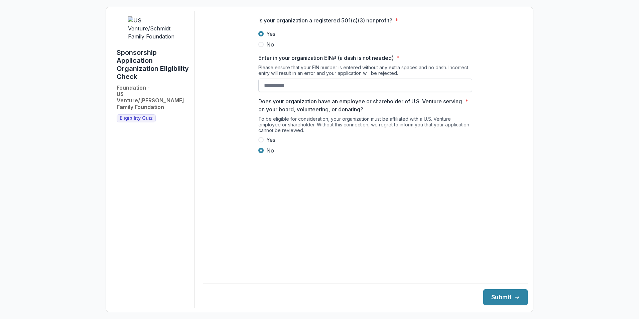 The height and width of the screenshot is (319, 639). What do you see at coordinates (365, 126) in the screenshot?
I see `div: To be eligible for consideration, your organization must be affiliated with a U.S. Venture employ...` at bounding box center [365, 126].